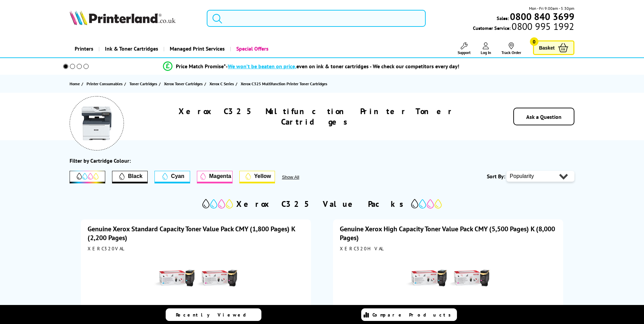  Describe the element at coordinates (523, 27) in the screenshot. I see `span: Customer Service:` at that location.